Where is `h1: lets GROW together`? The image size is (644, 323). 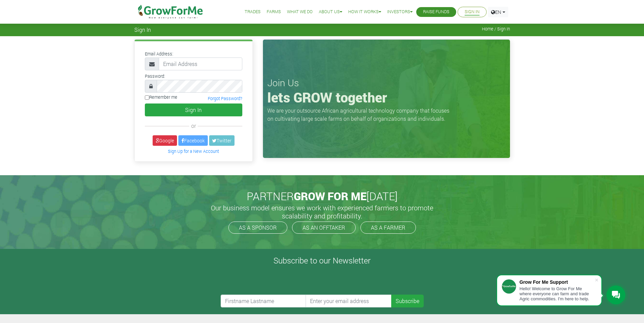
h1: lets GROW together is located at coordinates (387, 97).